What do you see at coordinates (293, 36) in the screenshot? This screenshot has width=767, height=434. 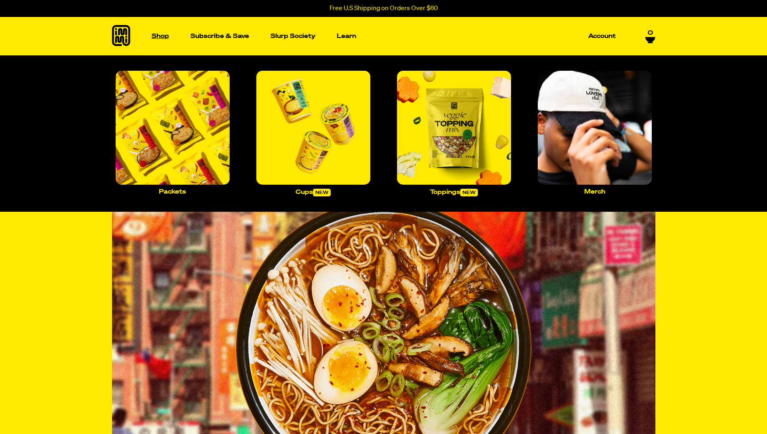 I see `p: Slurp Society` at bounding box center [293, 36].